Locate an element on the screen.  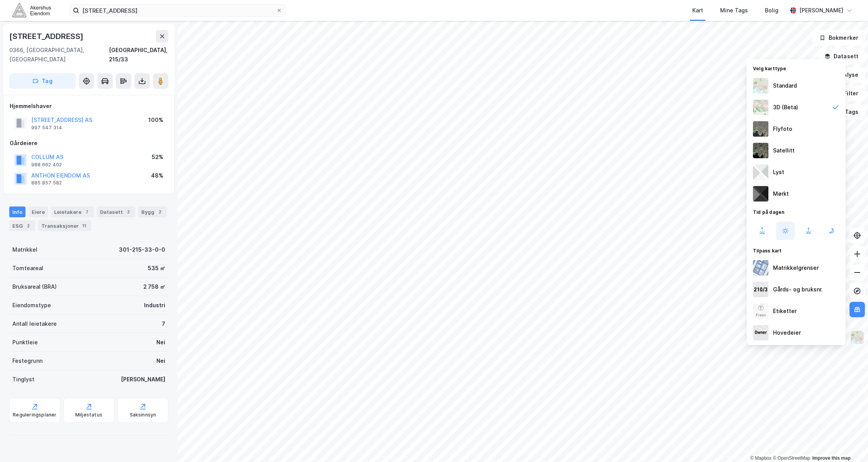
div: 52% is located at coordinates (157, 157).